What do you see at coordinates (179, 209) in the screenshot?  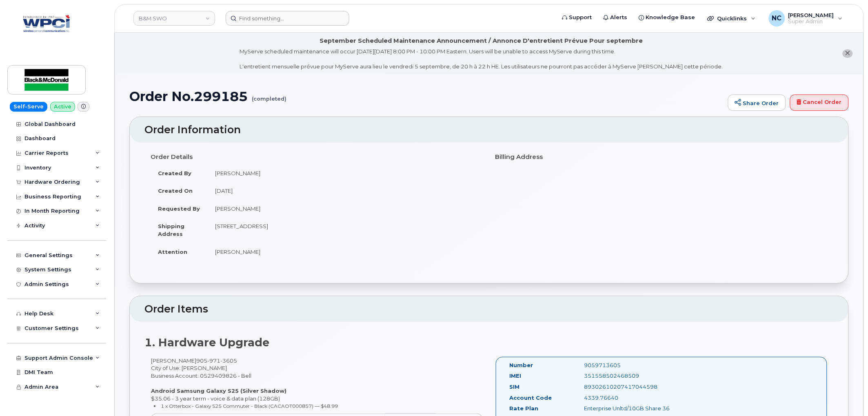 I see `strong: Requested By` at bounding box center [179, 209].